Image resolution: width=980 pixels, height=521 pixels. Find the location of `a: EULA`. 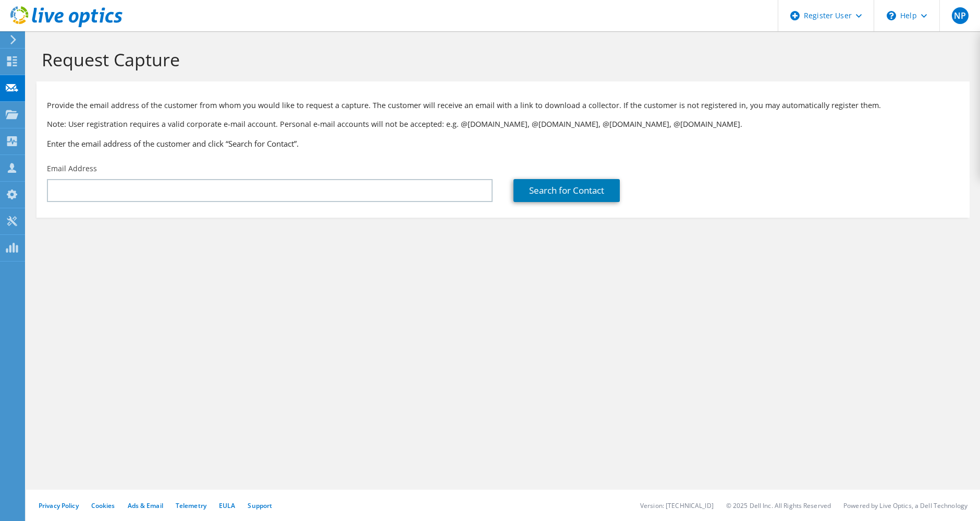

a: EULA is located at coordinates (227, 505).